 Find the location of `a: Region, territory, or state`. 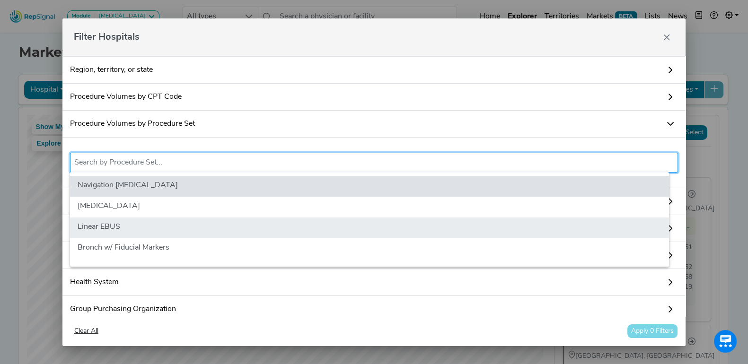

a: Region, territory, or state is located at coordinates (374, 70).